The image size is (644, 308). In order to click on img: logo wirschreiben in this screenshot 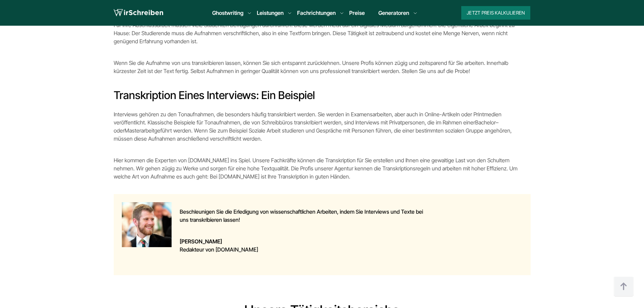, I will do `click(138, 13)`.